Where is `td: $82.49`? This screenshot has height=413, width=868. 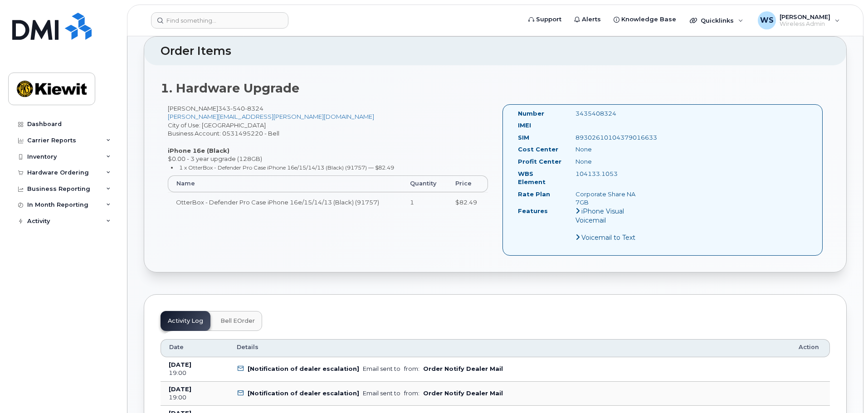 td: $82.49 is located at coordinates (467, 202).